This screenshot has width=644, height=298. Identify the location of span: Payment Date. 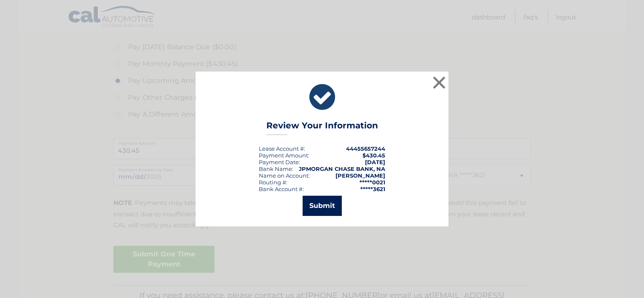
(279, 162).